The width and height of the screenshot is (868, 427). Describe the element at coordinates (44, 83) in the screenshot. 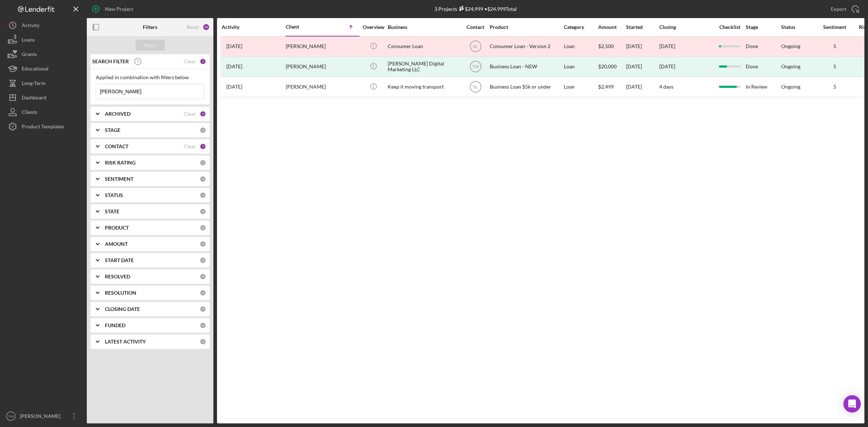

I see `button: Long-Term` at that location.